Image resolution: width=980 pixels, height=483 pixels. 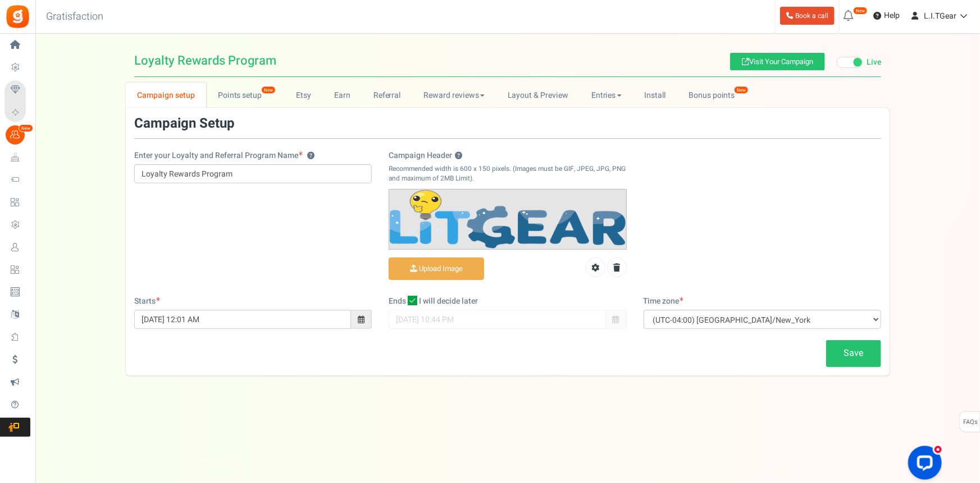 I want to click on a: Bonus points, so click(x=717, y=95).